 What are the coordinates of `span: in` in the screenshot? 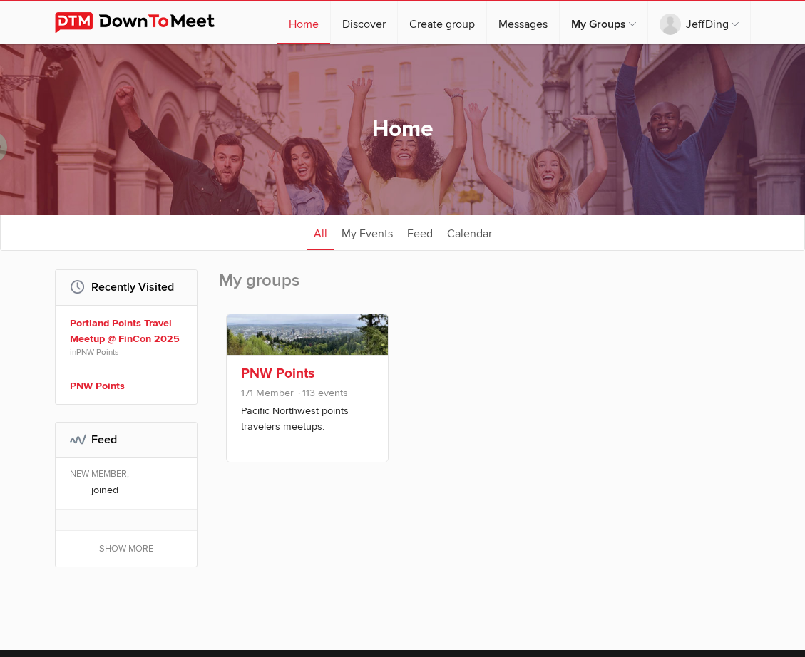 It's located at (128, 352).